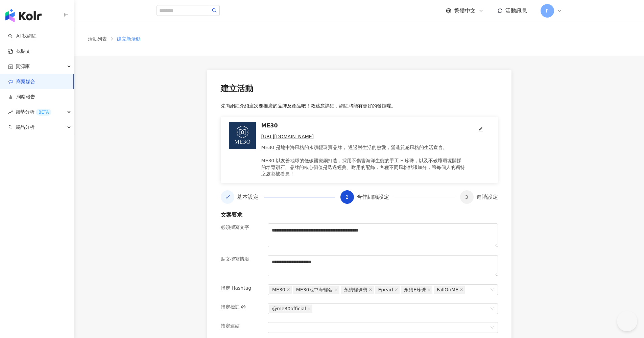 The width and height of the screenshot is (644, 338). I want to click on p: 指定連結, so click(241, 325).